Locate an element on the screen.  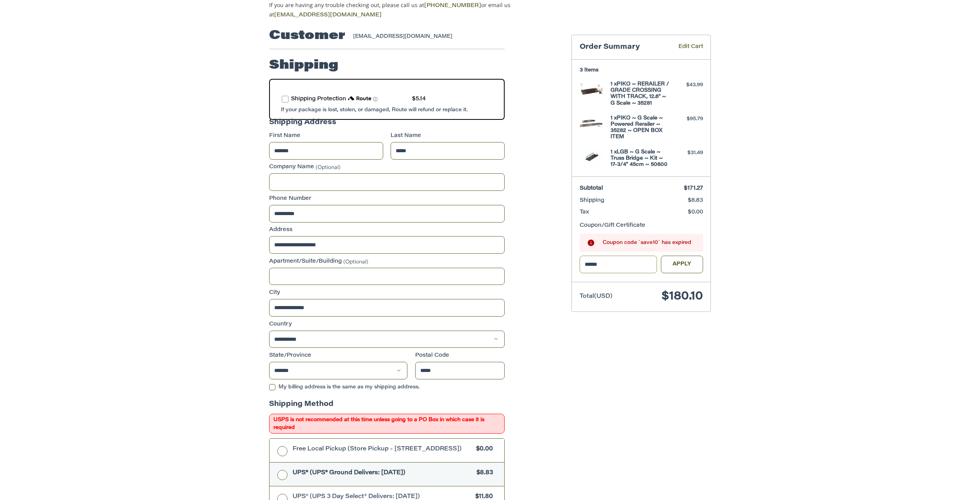
h3: 3 Items is located at coordinates (641, 70).